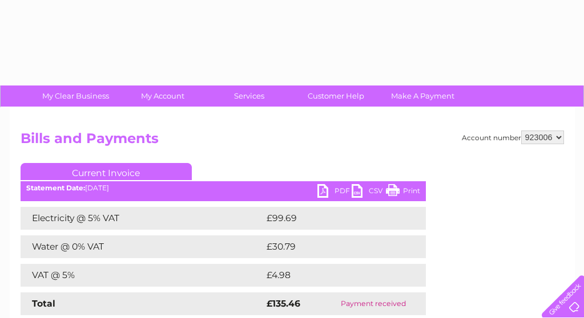  Describe the element at coordinates (333, 219) in the screenshot. I see `td: £99.69` at that location.